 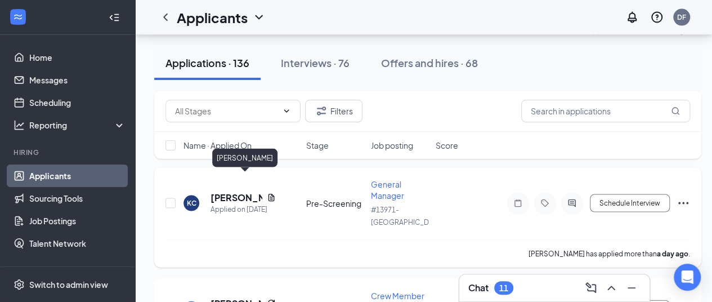 What do you see at coordinates (397, 296) in the screenshot?
I see `span: Crew Member` at bounding box center [397, 296].